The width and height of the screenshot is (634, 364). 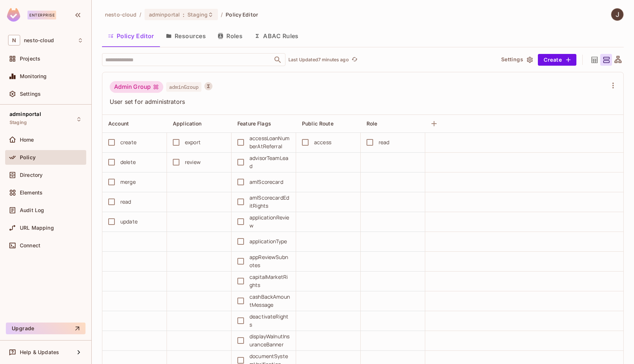 I want to click on button: Roles, so click(x=230, y=36).